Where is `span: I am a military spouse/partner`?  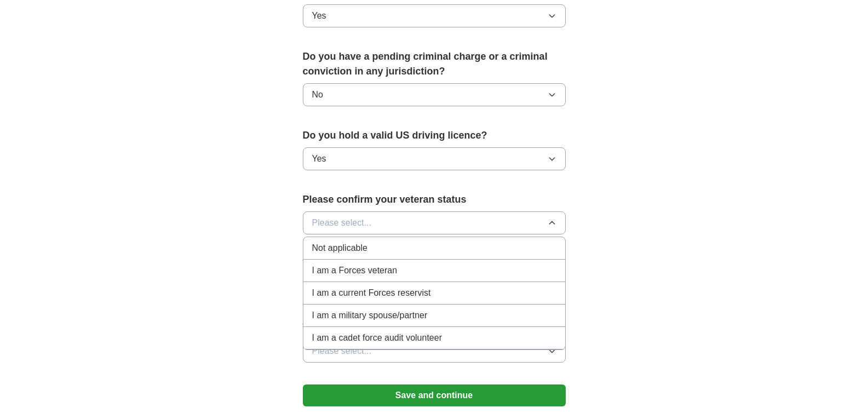
span: I am a military spouse/partner is located at coordinates (370, 315).